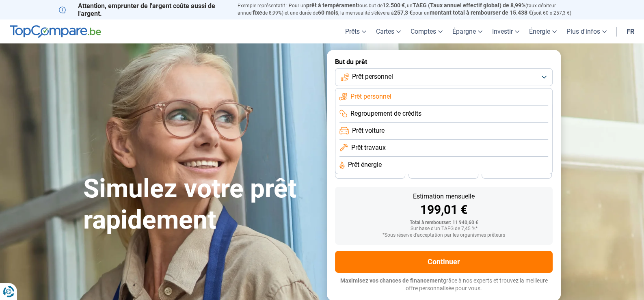  What do you see at coordinates (444, 229) in the screenshot?
I see `div: Sur base d'un TAEG de 7,45 %*` at bounding box center [444, 229].